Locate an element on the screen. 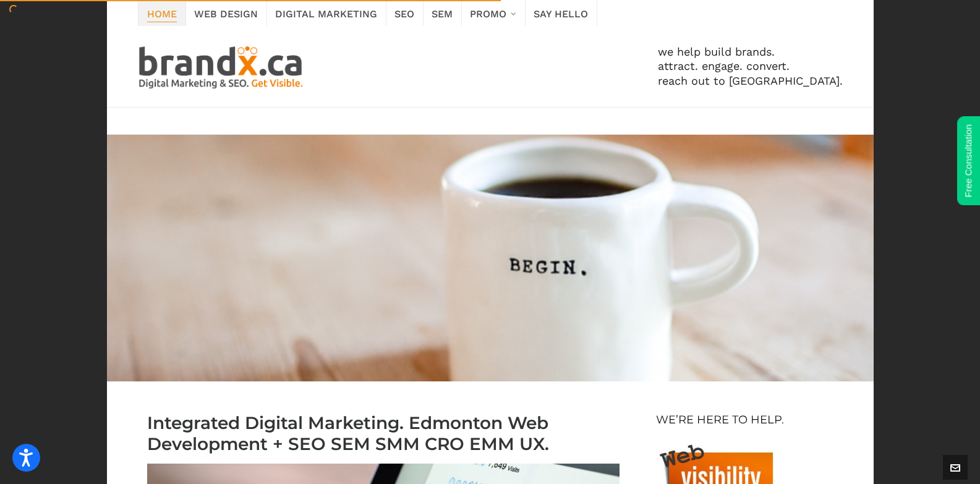 The height and width of the screenshot is (484, 980). img: Edmonton SEO. SEM. Web Design. Print. Brandx Digital Marketing & SEO is located at coordinates (221, 66).